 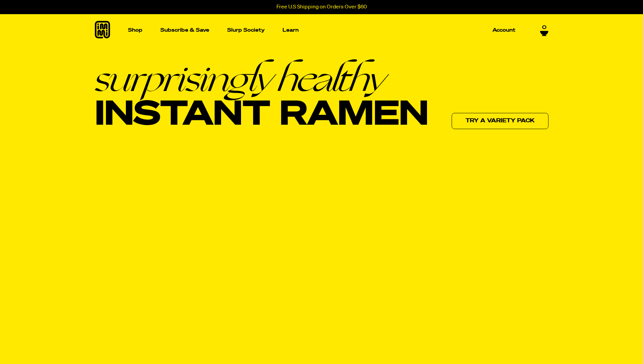 What do you see at coordinates (500, 121) in the screenshot?
I see `a: Try a variety pack` at bounding box center [500, 121].